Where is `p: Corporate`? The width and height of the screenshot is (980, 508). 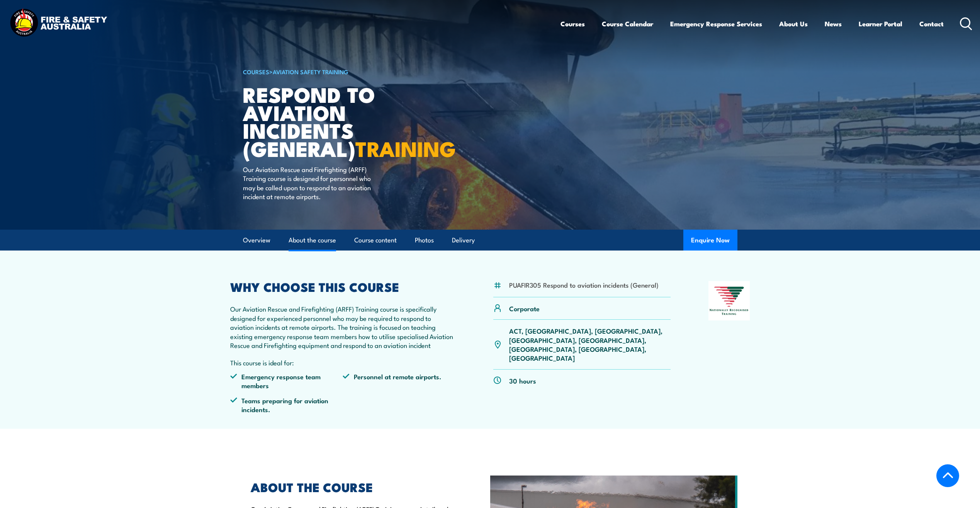
p: Corporate is located at coordinates (524, 308).